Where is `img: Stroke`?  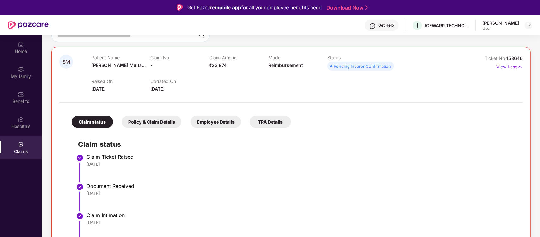 img: Stroke is located at coordinates (366, 8).